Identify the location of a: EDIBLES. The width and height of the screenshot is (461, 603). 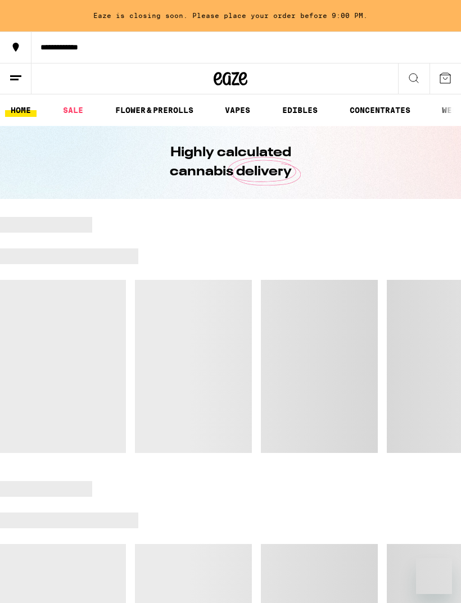
(300, 110).